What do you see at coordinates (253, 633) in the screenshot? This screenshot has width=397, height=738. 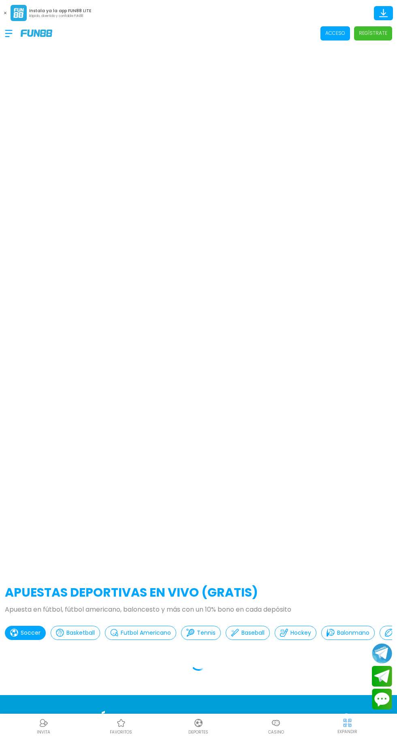 I see `p: Baseball` at bounding box center [253, 633].